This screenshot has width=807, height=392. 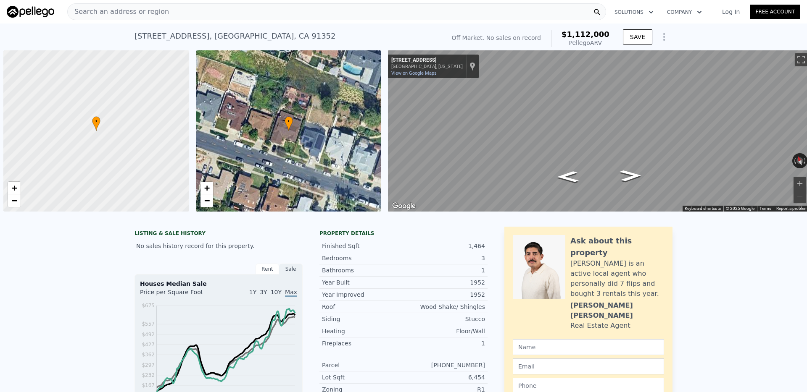 I want to click on div: Roof, so click(x=363, y=307).